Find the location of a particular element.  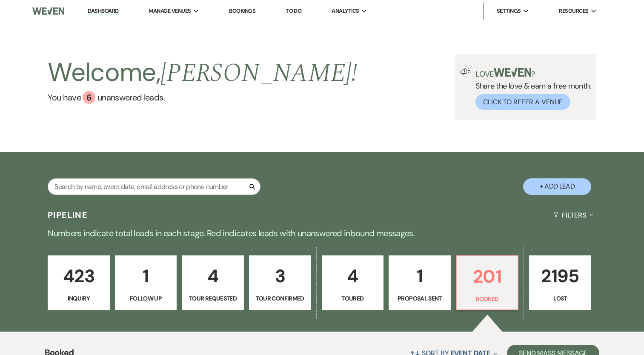

h2: Welcome, is located at coordinates (202, 73).